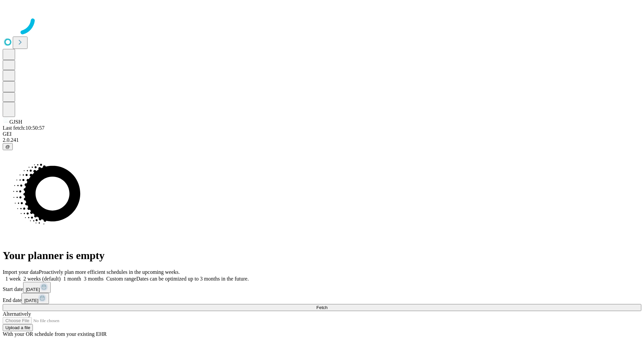 Image resolution: width=644 pixels, height=362 pixels. Describe the element at coordinates (55, 334) in the screenshot. I see `span: With your OR schedule from your existing EHR` at that location.